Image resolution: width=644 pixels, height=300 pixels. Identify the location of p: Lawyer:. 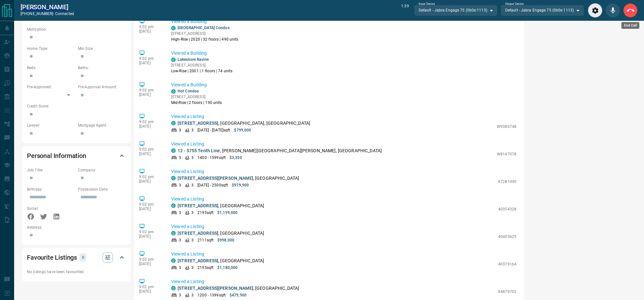
(50, 126).